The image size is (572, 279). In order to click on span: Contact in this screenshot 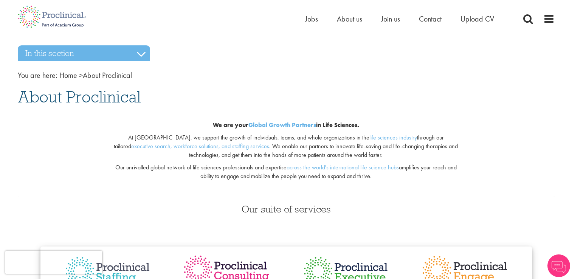, I will do `click(430, 19)`.